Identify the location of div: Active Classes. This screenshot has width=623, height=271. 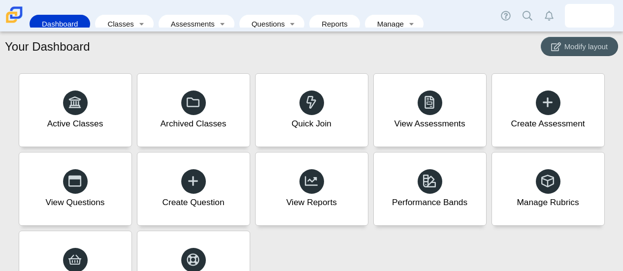
(75, 124).